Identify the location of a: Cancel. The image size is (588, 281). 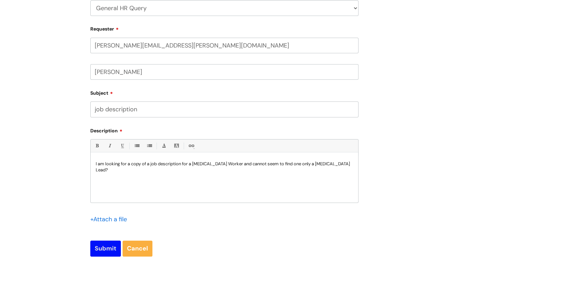
(137, 248).